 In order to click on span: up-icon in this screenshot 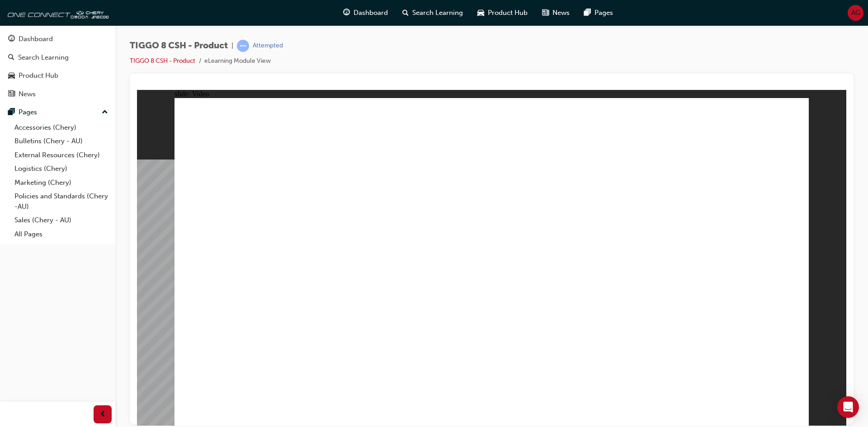, I will do `click(104, 113)`.